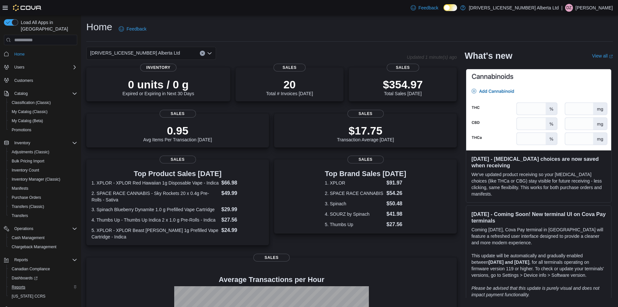 The width and height of the screenshot is (618, 307). Describe the element at coordinates (41, 229) in the screenshot. I see `button: Operations` at that location.